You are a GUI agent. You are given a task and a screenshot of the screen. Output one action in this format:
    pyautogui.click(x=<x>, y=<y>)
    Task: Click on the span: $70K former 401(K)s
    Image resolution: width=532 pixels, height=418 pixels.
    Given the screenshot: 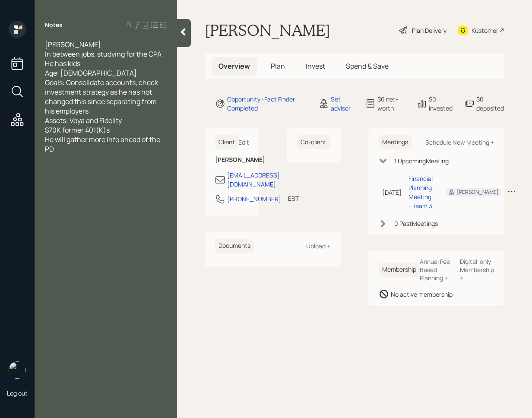 What is the action you would take?
    pyautogui.click(x=77, y=130)
    